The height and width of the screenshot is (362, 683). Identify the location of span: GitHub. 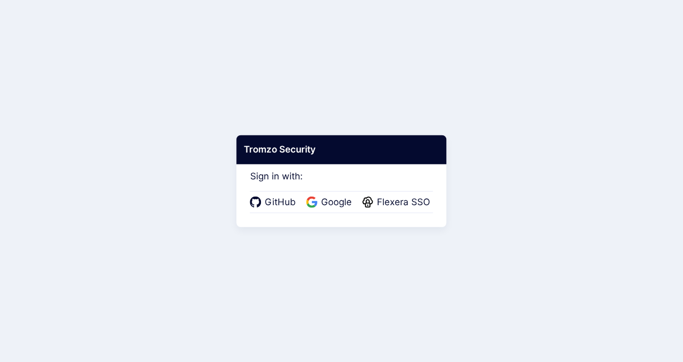
(280, 202).